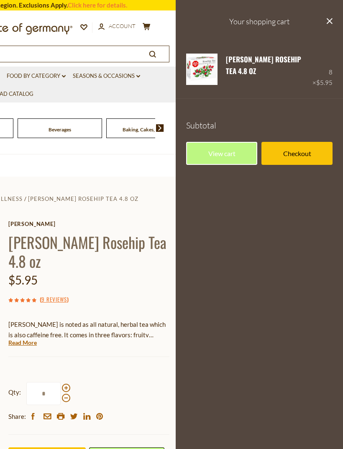 Image resolution: width=343 pixels, height=449 pixels. What do you see at coordinates (201, 125) in the screenshot?
I see `span: Subtotal` at bounding box center [201, 125].